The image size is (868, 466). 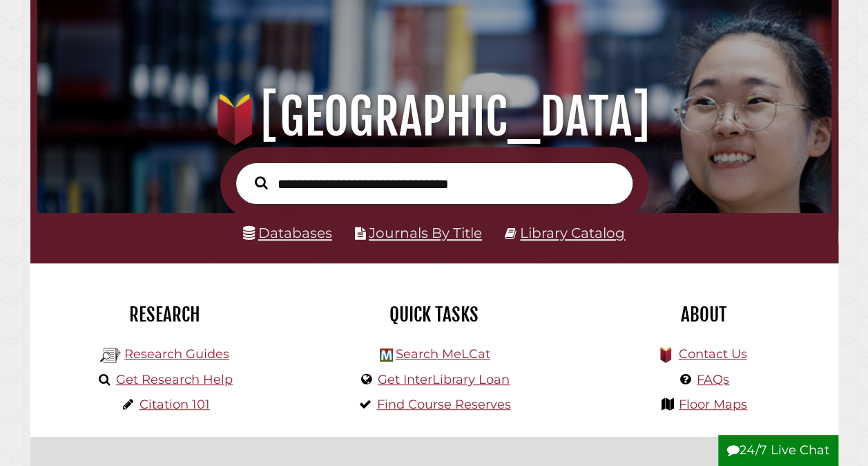 What do you see at coordinates (444, 379) in the screenshot?
I see `a: Get InterLibrary Loan` at bounding box center [444, 379].